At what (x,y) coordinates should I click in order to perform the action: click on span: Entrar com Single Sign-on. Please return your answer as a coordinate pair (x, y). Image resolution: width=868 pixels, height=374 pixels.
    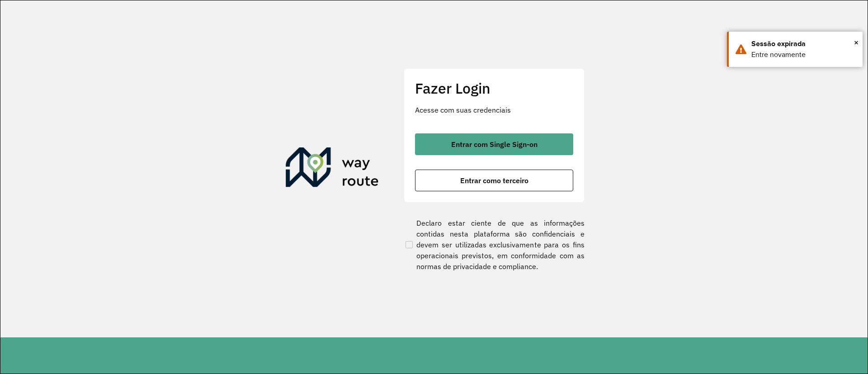
    Looking at the image, I should click on (494, 144).